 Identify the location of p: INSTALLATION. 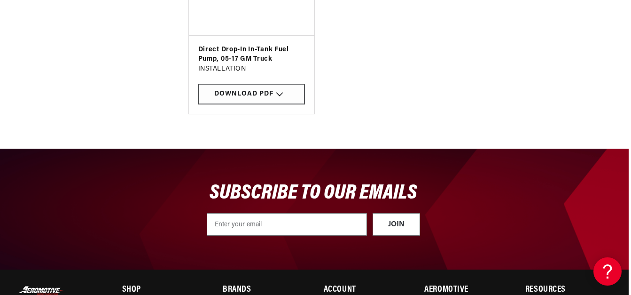
(252, 69).